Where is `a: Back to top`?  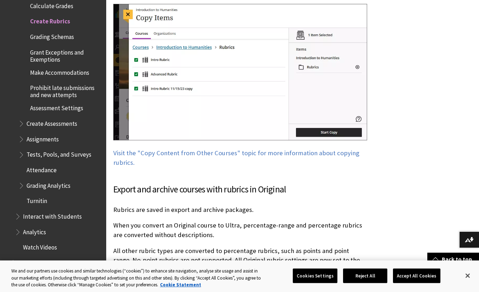
a: Back to top is located at coordinates (453, 259).